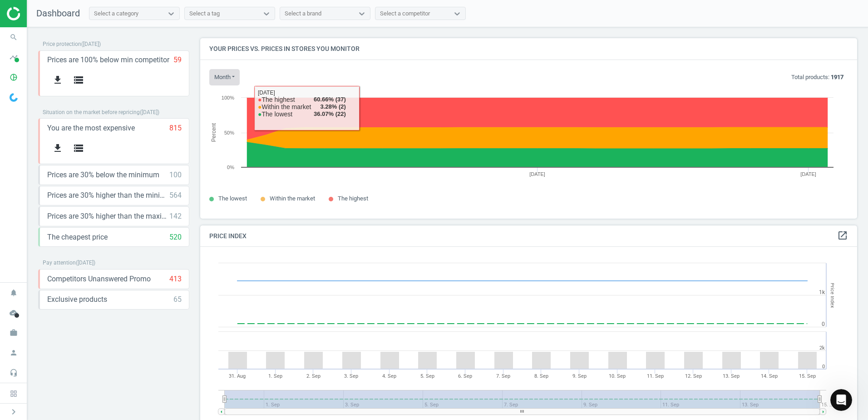 The height and width of the screenshot is (420, 868). Describe the element at coordinates (837, 77) in the screenshot. I see `b: 1917` at that location.